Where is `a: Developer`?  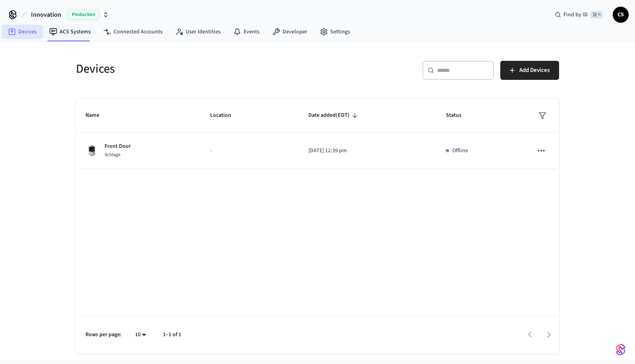 a: Developer is located at coordinates (290, 32).